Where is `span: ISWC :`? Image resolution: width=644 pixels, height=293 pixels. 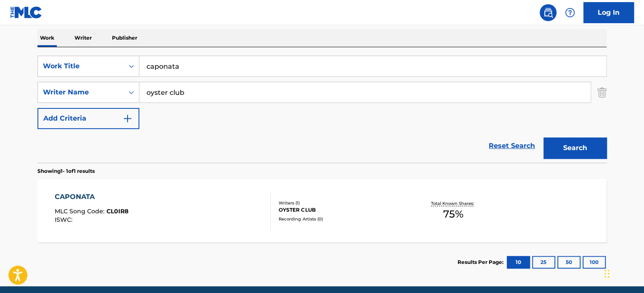 span: ISWC : is located at coordinates (65, 220).